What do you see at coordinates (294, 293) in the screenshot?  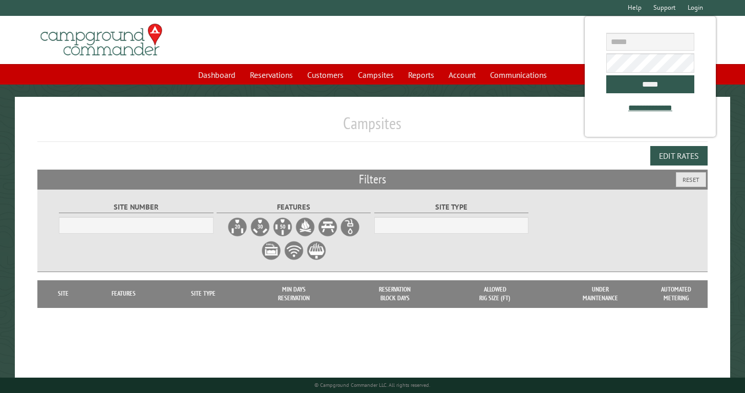 I see `th: Min Days Reservation` at bounding box center [294, 293].